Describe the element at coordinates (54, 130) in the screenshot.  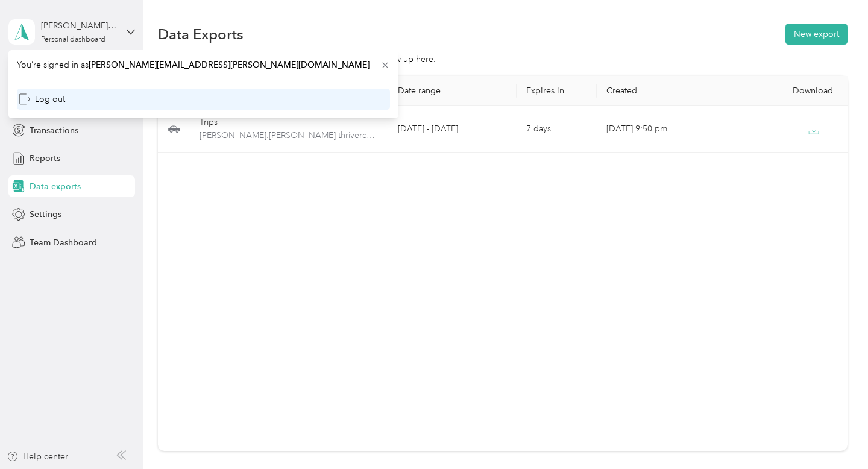
I see `span: Transactions` at that location.